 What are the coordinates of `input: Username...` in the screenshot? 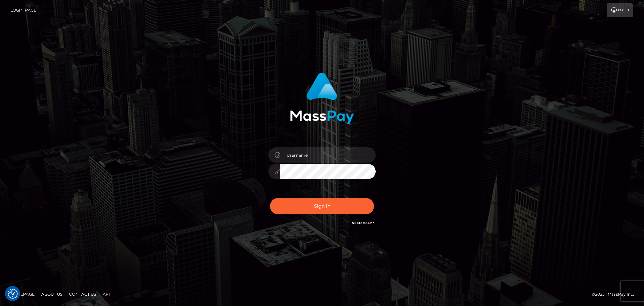 It's located at (328, 155).